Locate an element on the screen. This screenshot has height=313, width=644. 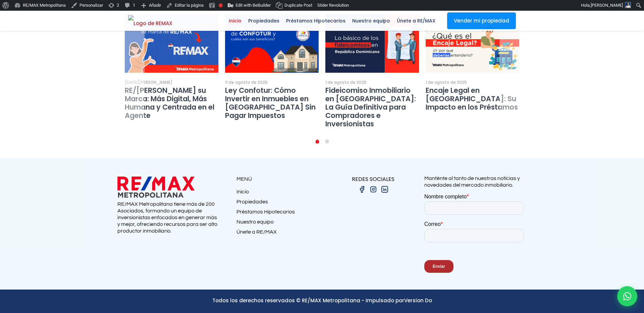
img: facebook.png is located at coordinates (361, 189).